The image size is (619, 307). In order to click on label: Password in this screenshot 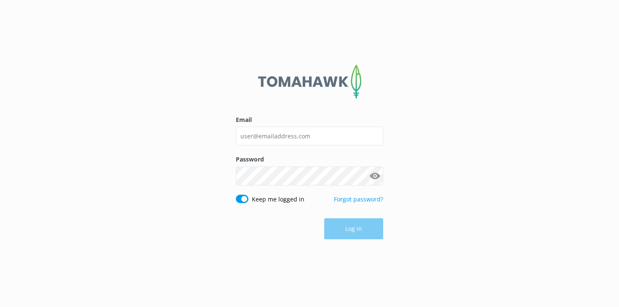, I will do `click(309, 160)`.